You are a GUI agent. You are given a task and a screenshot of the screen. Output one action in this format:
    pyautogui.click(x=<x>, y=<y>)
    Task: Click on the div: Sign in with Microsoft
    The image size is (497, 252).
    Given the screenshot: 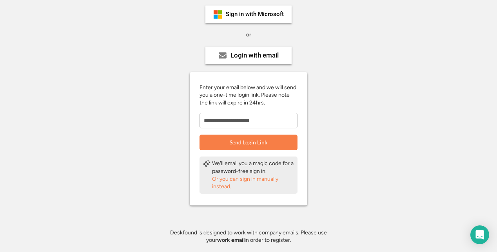 What is the action you would take?
    pyautogui.click(x=255, y=14)
    